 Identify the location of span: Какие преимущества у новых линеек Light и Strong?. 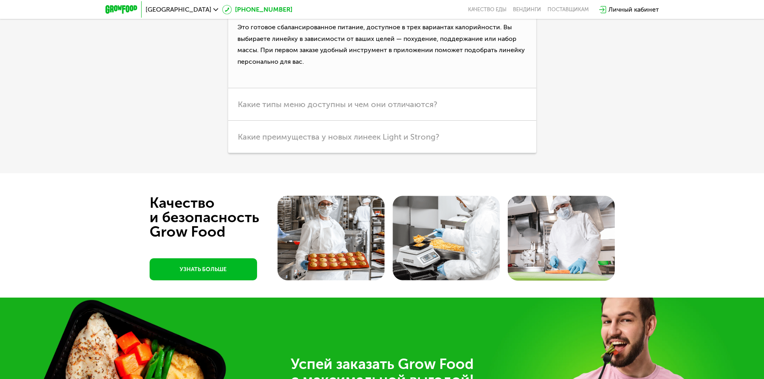
(338, 137).